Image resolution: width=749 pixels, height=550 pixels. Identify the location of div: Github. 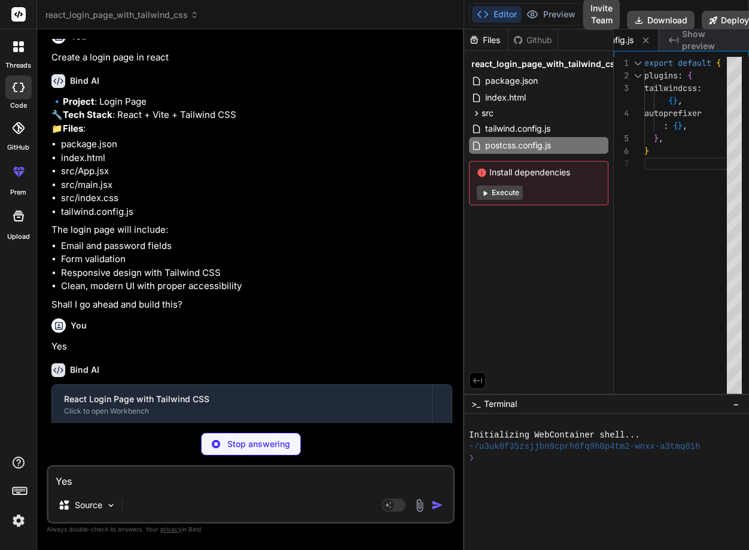
(533, 40).